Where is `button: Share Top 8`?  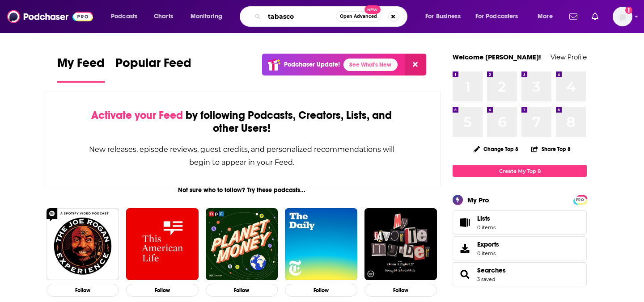 button: Share Top 8 is located at coordinates (551, 149).